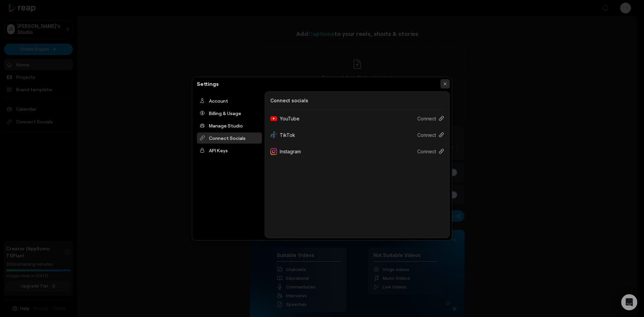  Describe the element at coordinates (288, 151) in the screenshot. I see `div: Instagram` at that location.